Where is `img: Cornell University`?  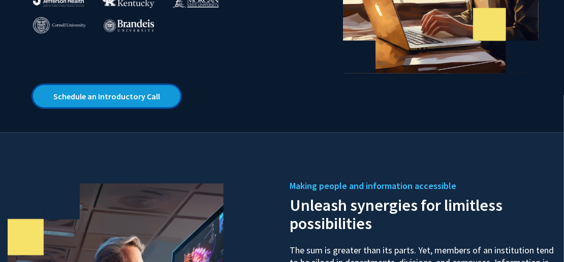
img: Cornell University is located at coordinates (59, 25).